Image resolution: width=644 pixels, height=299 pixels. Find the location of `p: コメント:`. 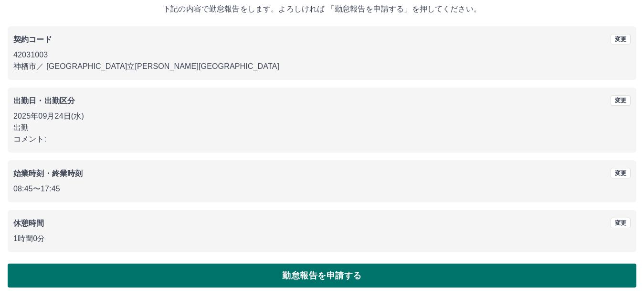

p: コメント: is located at coordinates (322, 139).